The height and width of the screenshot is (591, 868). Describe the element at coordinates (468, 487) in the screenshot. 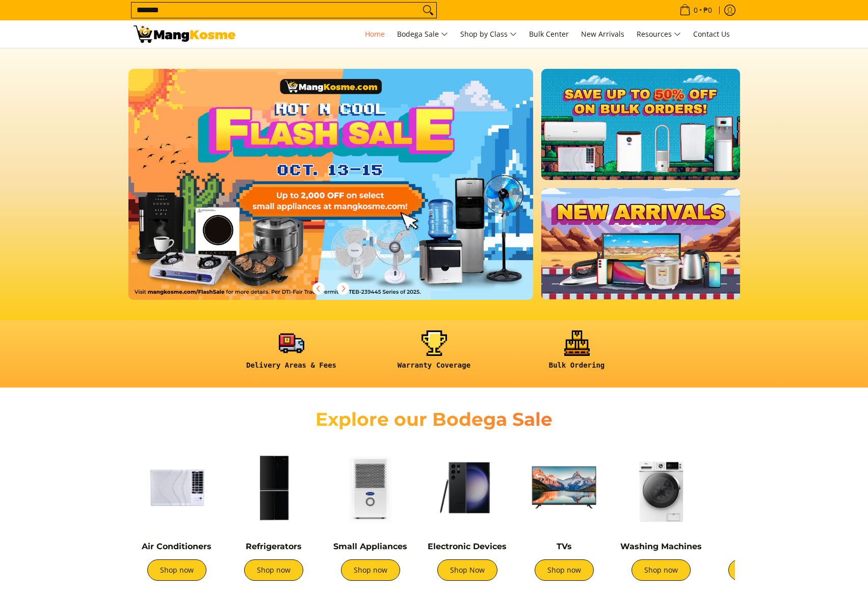

I see `img: Electronic Devices` at that location.